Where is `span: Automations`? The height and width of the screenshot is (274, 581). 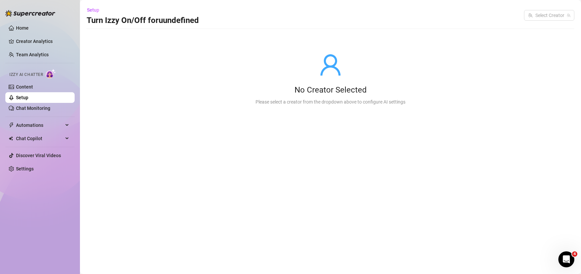
span: Automations is located at coordinates (40, 125).